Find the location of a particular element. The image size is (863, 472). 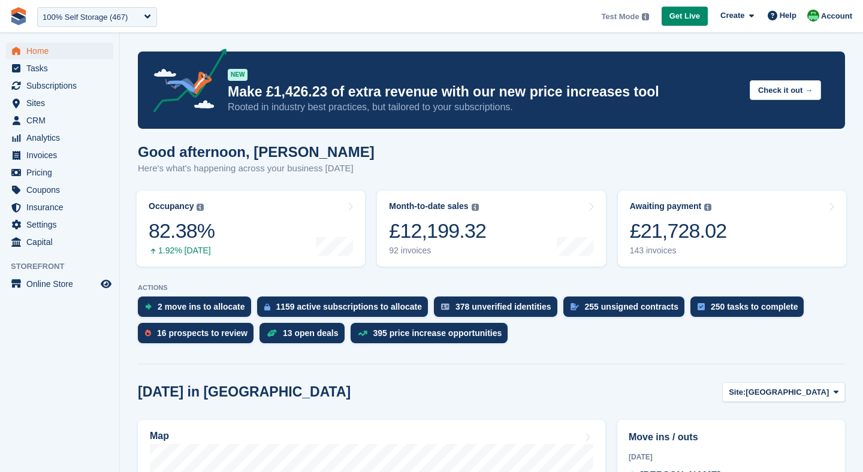

a: 255 unsigned contracts is located at coordinates (627, 310).